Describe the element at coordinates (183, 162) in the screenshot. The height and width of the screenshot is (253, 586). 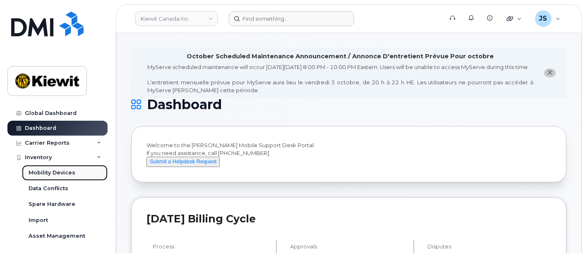
I see `button: Submit a Helpdesk Request` at that location.